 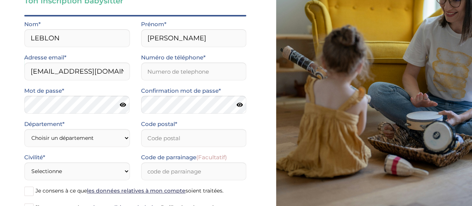 What do you see at coordinates (194, 38) in the screenshot?
I see `input: Prénom` at bounding box center [194, 38].